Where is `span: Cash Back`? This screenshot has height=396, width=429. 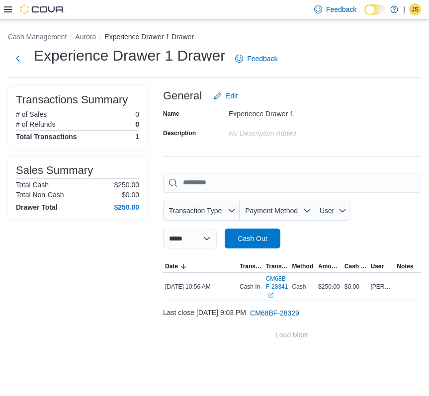
span: Cash Back is located at coordinates (355, 266).